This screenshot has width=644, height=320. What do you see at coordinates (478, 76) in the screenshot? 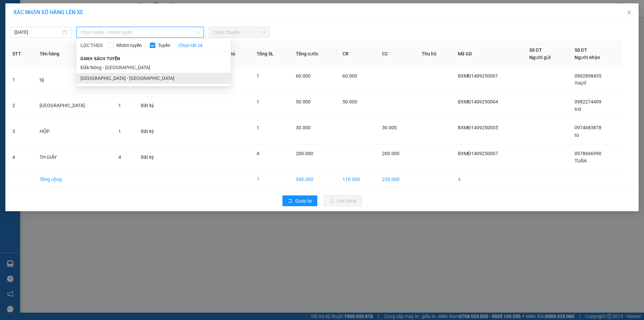
I see `span: BXMĐ1409250001` at bounding box center [478, 76].